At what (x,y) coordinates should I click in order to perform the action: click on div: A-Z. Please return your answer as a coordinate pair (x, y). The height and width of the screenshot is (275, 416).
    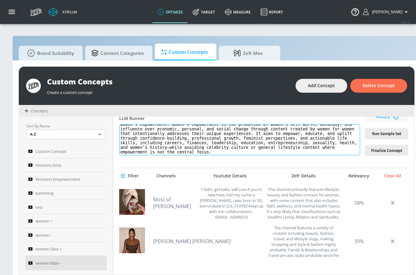
    Looking at the image, I should click on (66, 134).